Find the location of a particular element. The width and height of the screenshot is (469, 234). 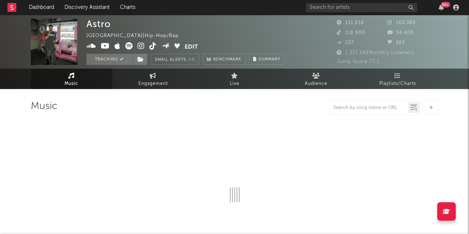

input: Search by song name or URL is located at coordinates (368, 108).